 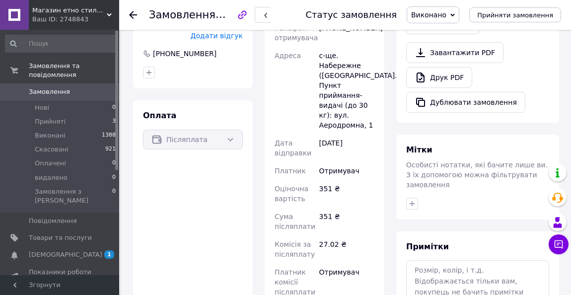 I want to click on button: Чат з покупцем, so click(x=559, y=244).